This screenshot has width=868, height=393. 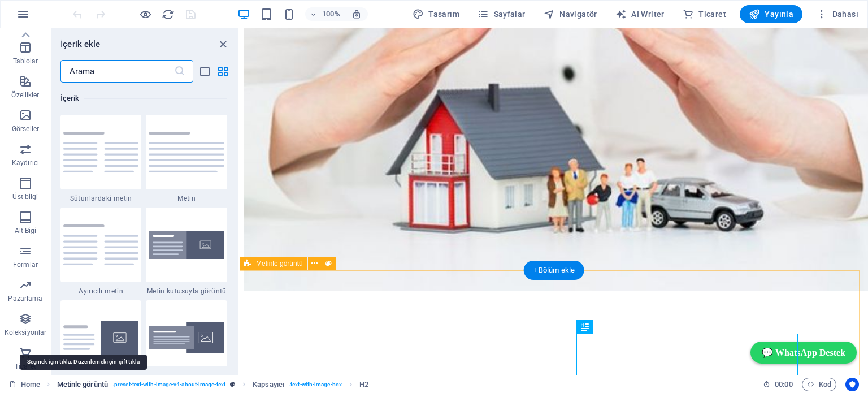 I want to click on p: Pazarlama, so click(x=25, y=299).